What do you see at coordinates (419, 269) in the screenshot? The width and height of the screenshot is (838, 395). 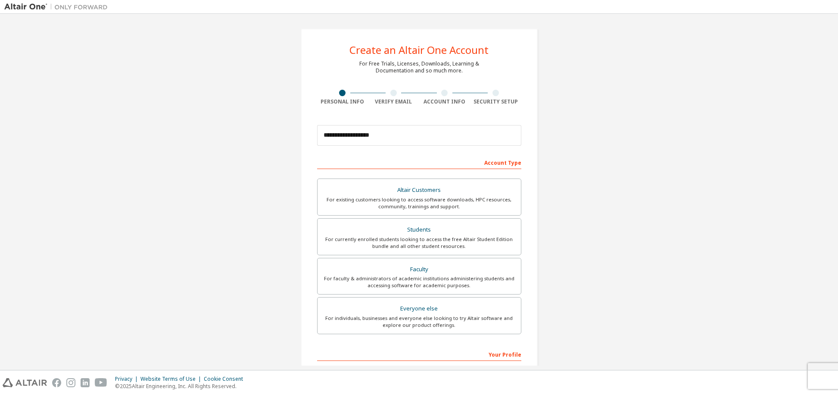 I see `div: Faculty` at bounding box center [419, 269].